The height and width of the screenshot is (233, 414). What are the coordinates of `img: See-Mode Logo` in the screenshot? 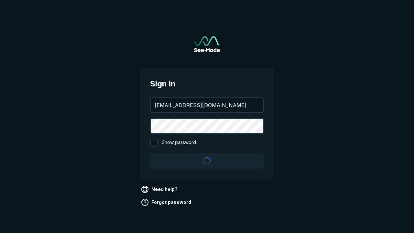 It's located at (207, 44).